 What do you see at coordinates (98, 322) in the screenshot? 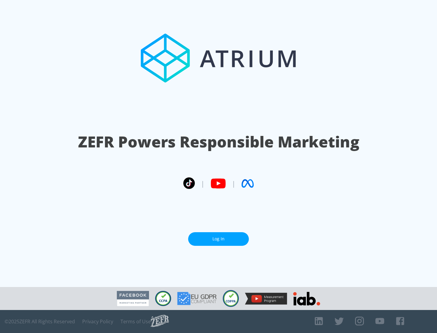
I see `a: Privacy Policy` at bounding box center [98, 322].